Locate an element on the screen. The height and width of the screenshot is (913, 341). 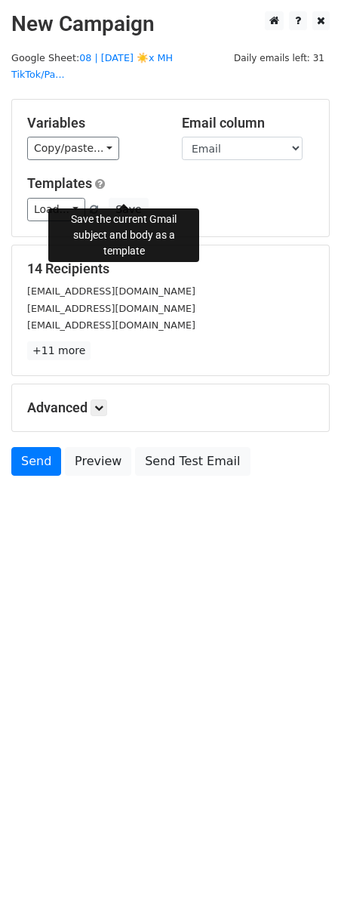
h5: Email column is located at coordinates (248, 123).